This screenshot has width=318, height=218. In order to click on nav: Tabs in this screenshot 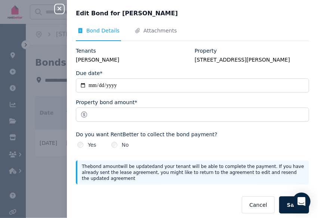, I will do `click(192, 34)`.